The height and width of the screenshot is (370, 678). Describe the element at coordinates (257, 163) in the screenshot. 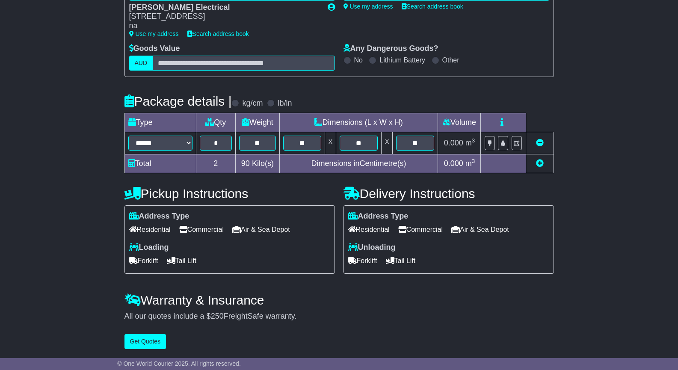

I see `td: Kilo(s)` at that location.